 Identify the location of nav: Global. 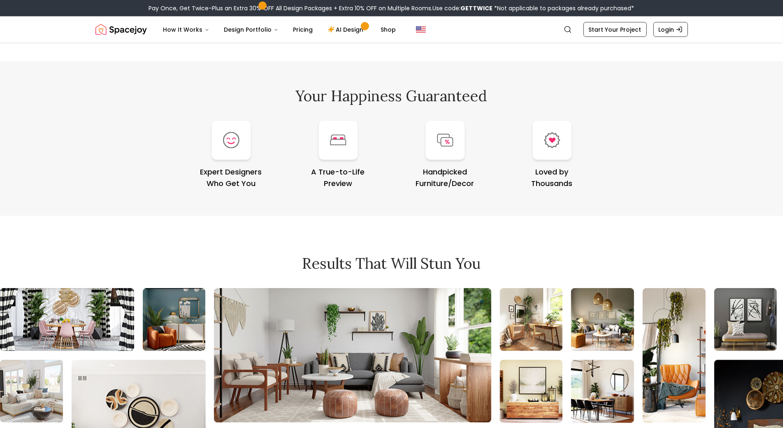
(392, 30).